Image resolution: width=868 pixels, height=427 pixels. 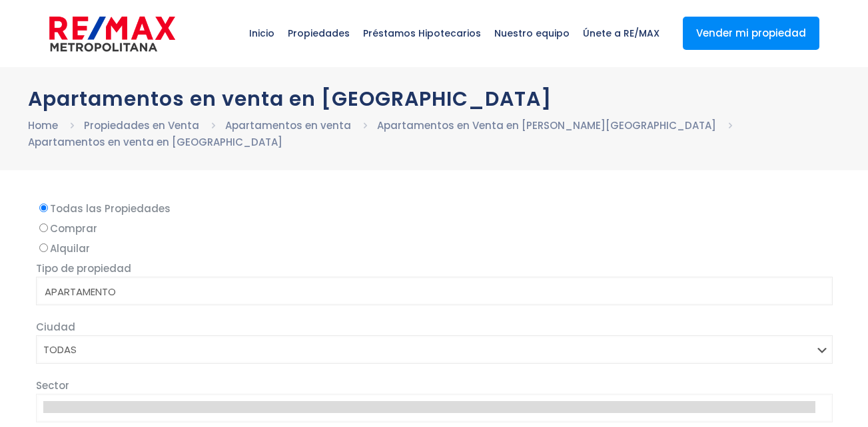 I want to click on input: Alquilar, so click(x=43, y=247).